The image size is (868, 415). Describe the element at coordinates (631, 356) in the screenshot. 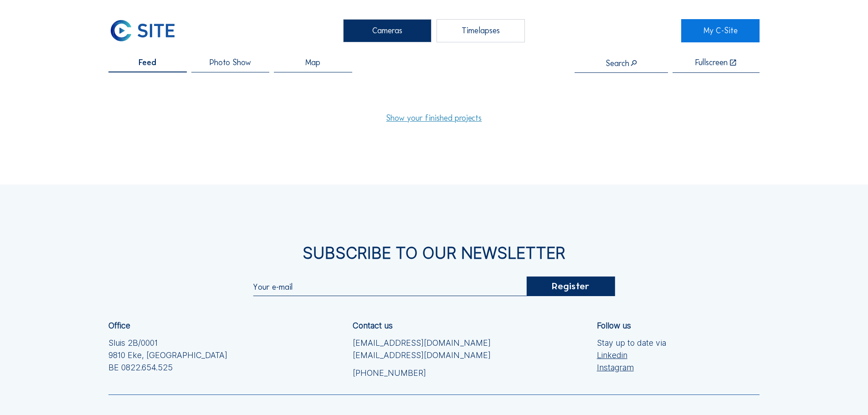

I see `a: Linkedin` at that location.